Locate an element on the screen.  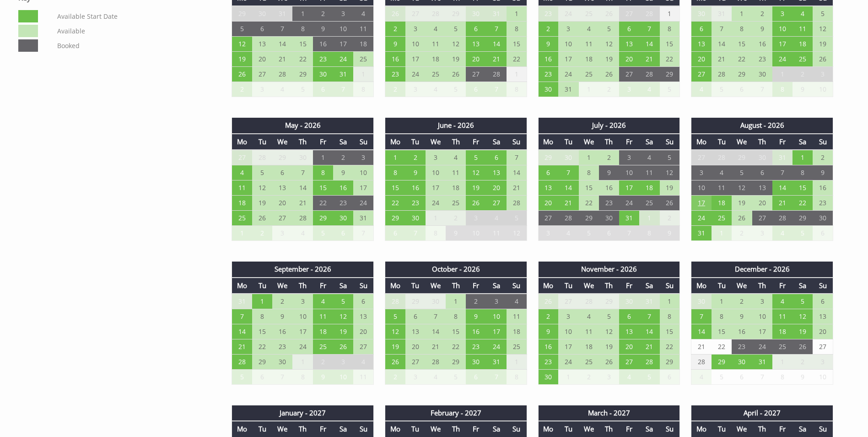
dd: Booked is located at coordinates (134, 45).